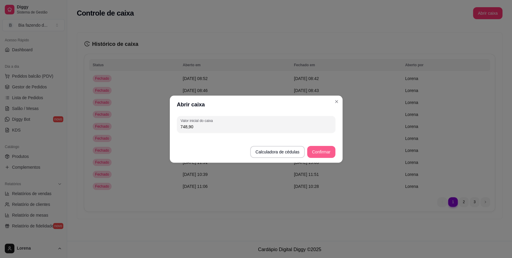 The height and width of the screenshot is (258, 512). Describe the element at coordinates (256, 127) in the screenshot. I see `input: Valor inicial do caixa` at that location.